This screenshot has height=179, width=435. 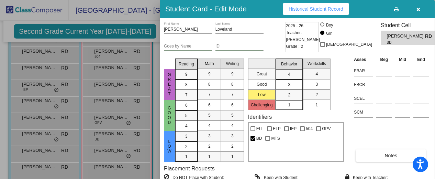 What do you see at coordinates (260, 128) in the screenshot?
I see `span: ELL` at bounding box center [260, 128].